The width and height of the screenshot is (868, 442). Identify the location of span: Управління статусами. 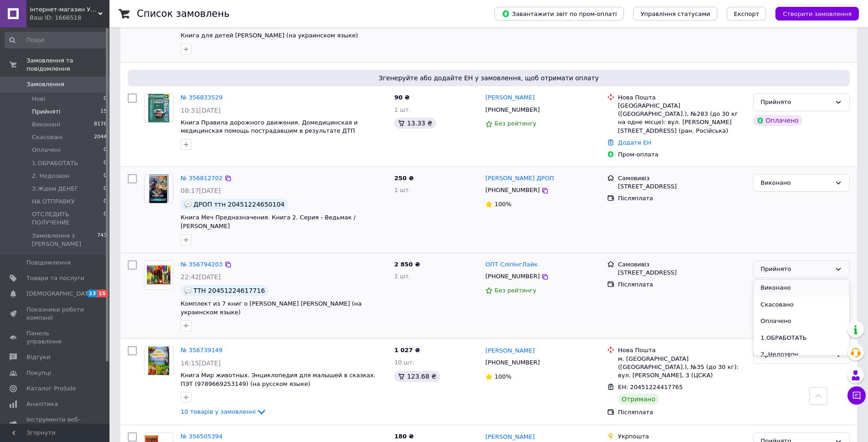
(675, 13).